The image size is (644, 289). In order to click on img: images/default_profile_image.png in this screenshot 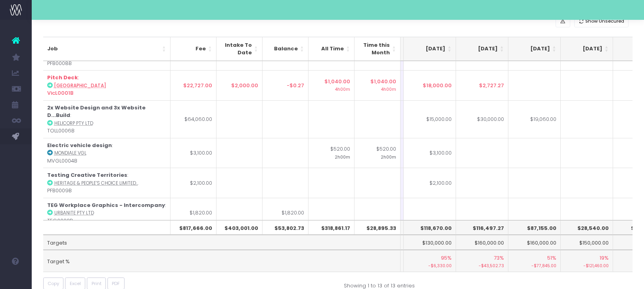, I will do `click(16, 279)`.